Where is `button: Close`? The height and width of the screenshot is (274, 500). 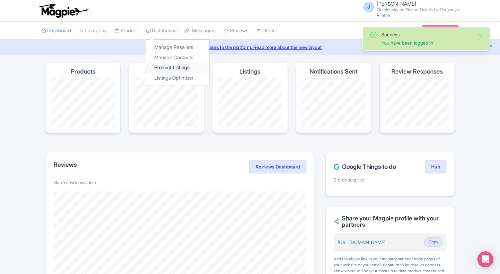 button: Close is located at coordinates (481, 35).